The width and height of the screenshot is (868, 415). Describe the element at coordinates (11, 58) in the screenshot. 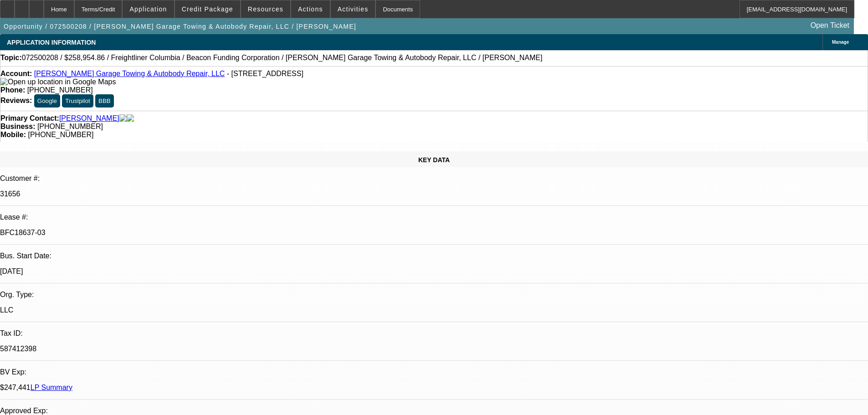

I see `strong: Topic:` at that location.